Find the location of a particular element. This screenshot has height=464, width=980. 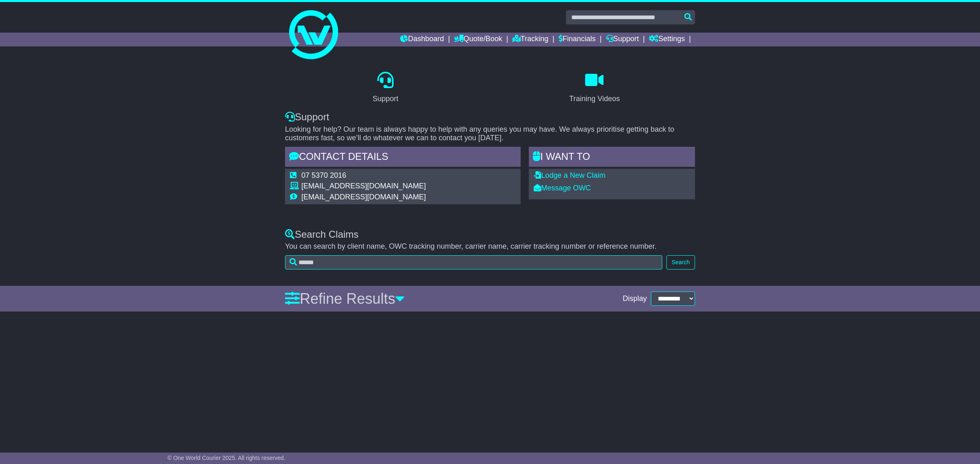

div: I WANT to is located at coordinates (611, 158).